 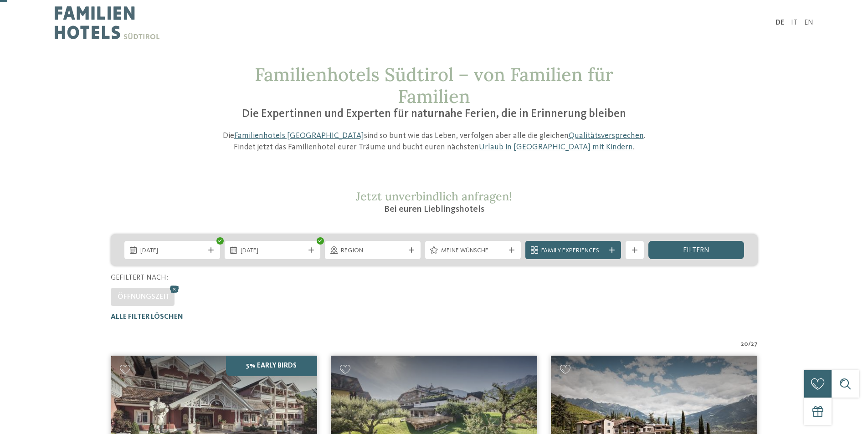 What do you see at coordinates (146, 317) in the screenshot?
I see `span: Alle Filter löschen` at bounding box center [146, 317].